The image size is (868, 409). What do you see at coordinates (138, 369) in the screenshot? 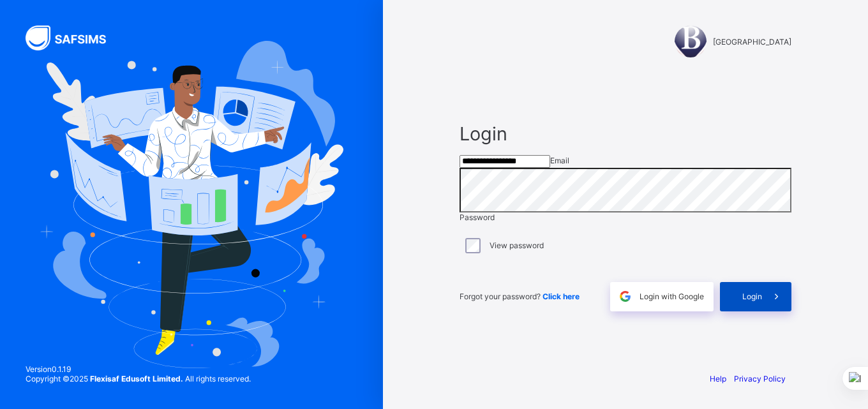
I see `span: Version 0.1.19` at bounding box center [138, 369].